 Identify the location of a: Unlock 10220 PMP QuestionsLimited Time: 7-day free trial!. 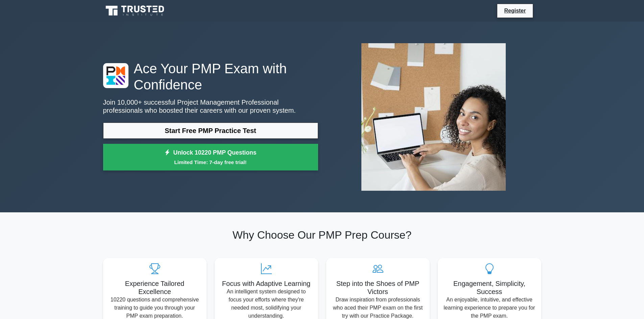
(210, 158).